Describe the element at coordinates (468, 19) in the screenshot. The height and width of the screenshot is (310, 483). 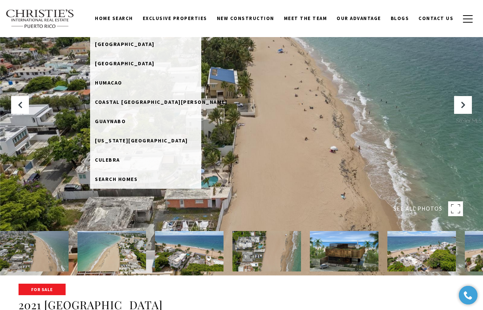
I see `button: button` at that location.